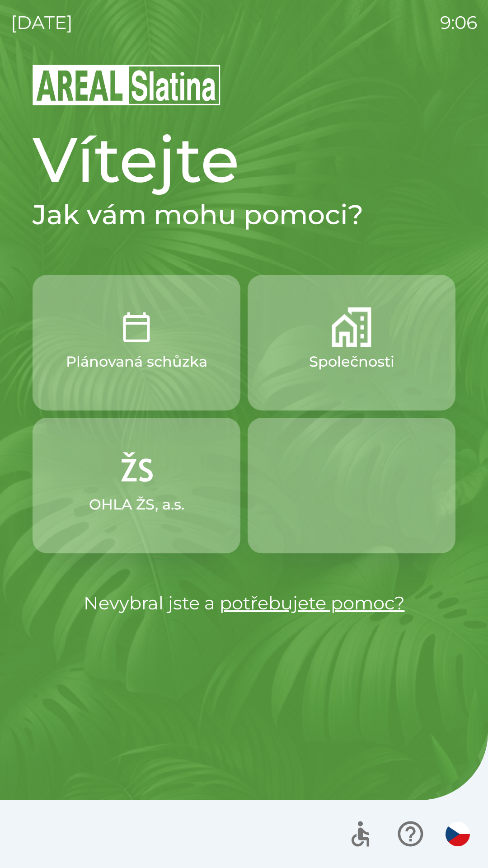 The height and width of the screenshot is (868, 488). I want to click on img: Logo, so click(244, 85).